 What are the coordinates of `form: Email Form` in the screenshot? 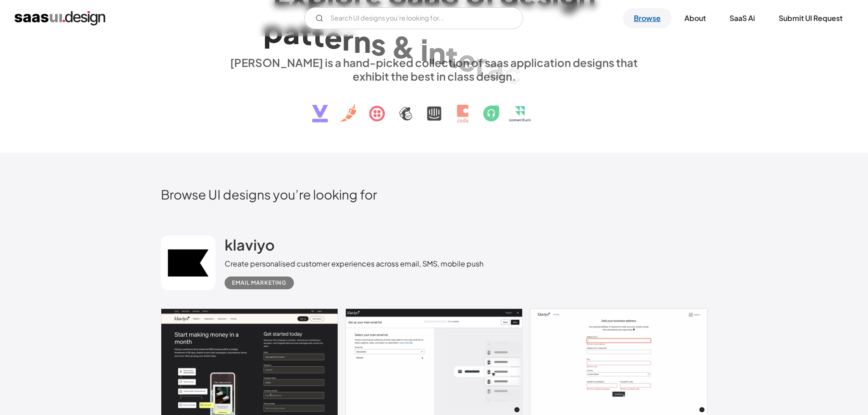 It's located at (414, 18).